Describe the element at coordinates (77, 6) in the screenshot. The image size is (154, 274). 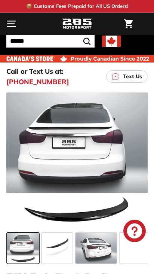
I see `p: 📦 Customs Fees Prepaid for All US Orders!` at that location.